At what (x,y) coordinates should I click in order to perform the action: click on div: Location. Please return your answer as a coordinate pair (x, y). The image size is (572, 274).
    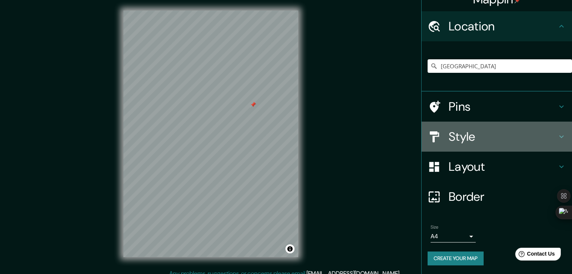
    Looking at the image, I should click on (497, 26).